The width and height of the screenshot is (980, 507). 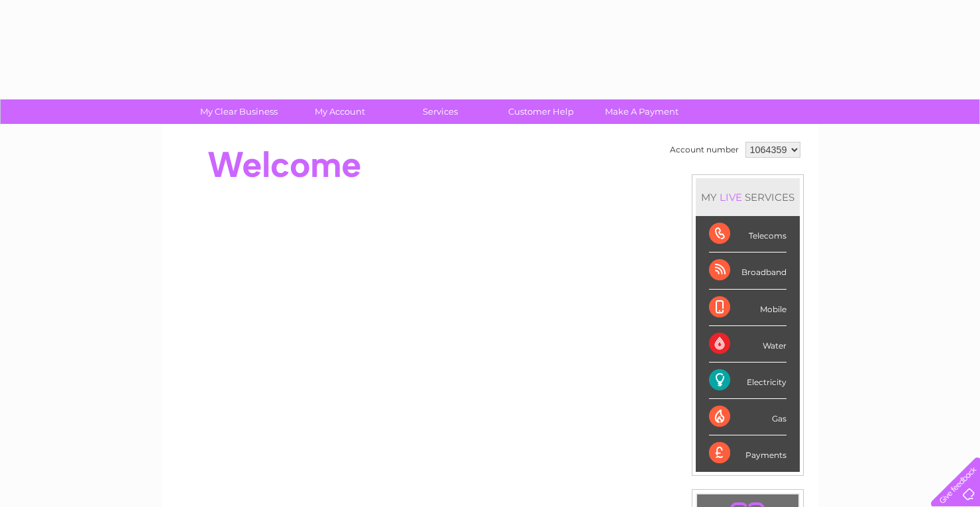 I want to click on div: Mobile, so click(x=747, y=308).